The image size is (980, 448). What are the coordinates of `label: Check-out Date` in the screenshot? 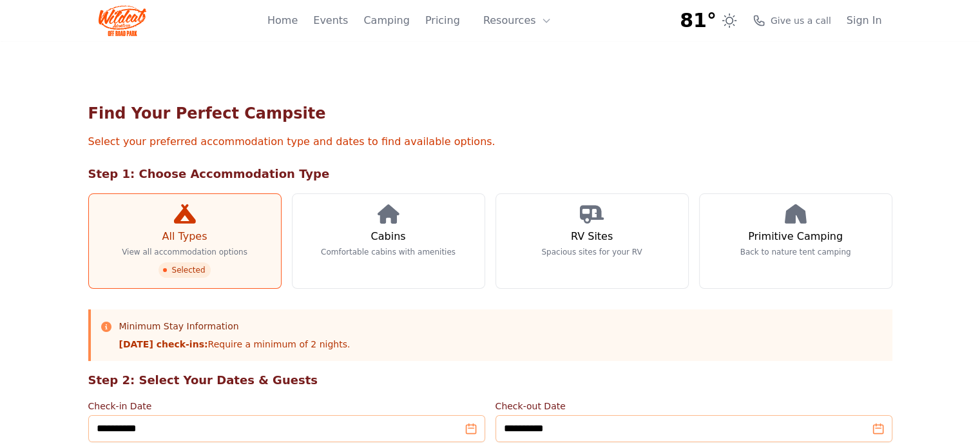 It's located at (694, 406).